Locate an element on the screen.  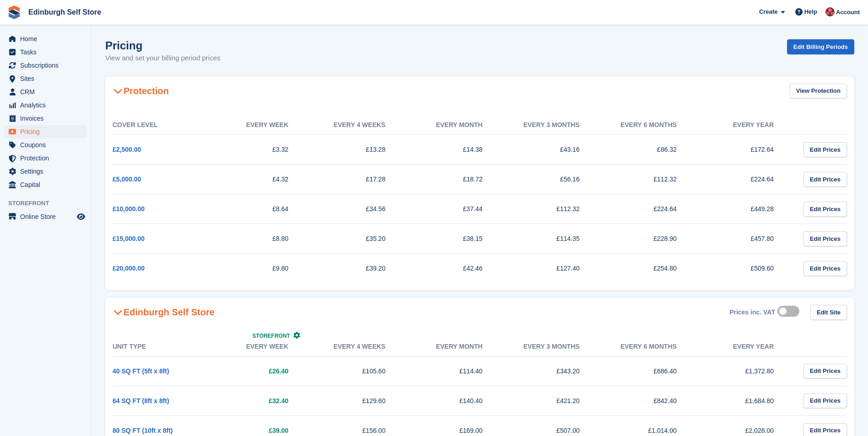
a: Edinburgh Self Store is located at coordinates (64, 12).